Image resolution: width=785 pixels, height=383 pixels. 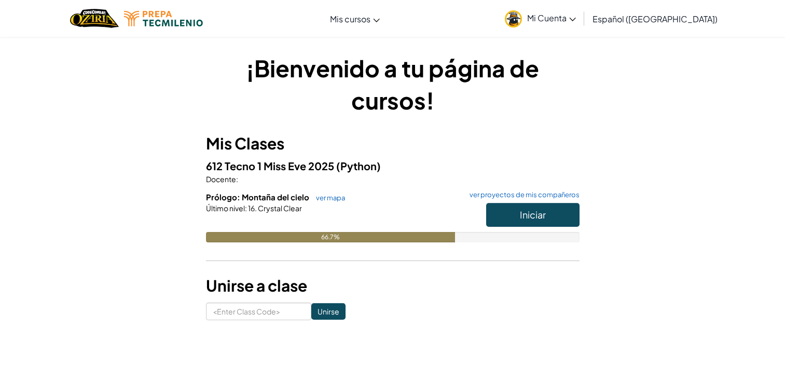 I want to click on h1: ¡Bienvenido a tu página de cursos!, so click(x=393, y=84).